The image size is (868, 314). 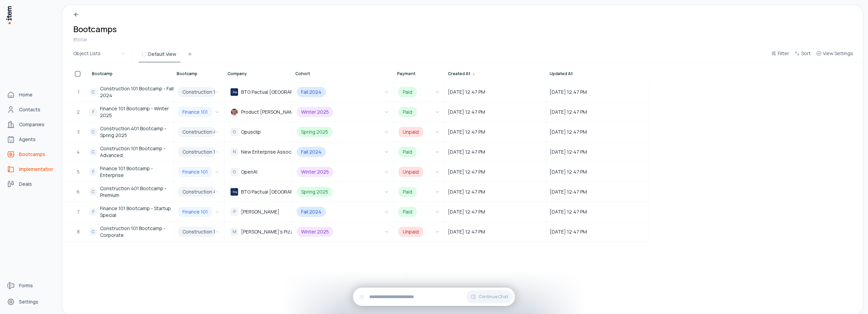 I want to click on span: Deals, so click(x=25, y=184).